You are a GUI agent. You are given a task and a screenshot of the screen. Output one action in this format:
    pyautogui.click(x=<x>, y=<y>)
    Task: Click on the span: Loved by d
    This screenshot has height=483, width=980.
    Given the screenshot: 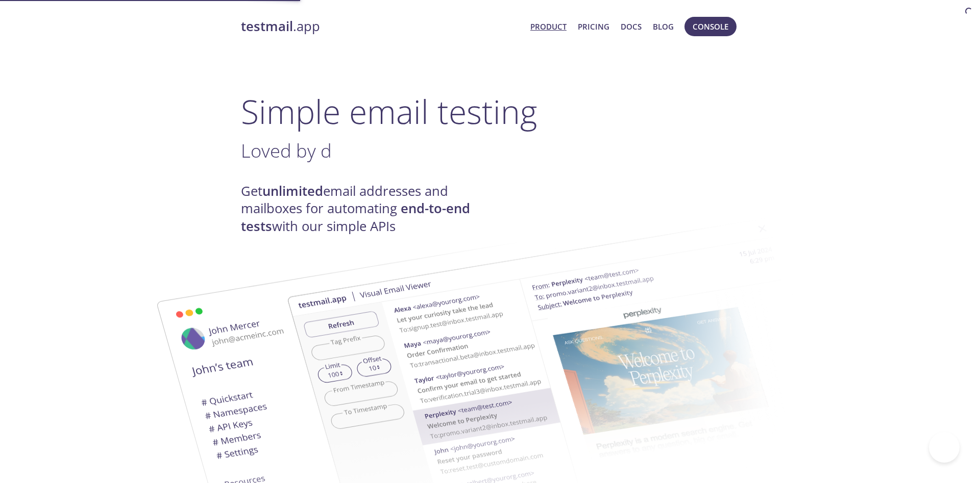 What is the action you would take?
    pyautogui.click(x=286, y=151)
    